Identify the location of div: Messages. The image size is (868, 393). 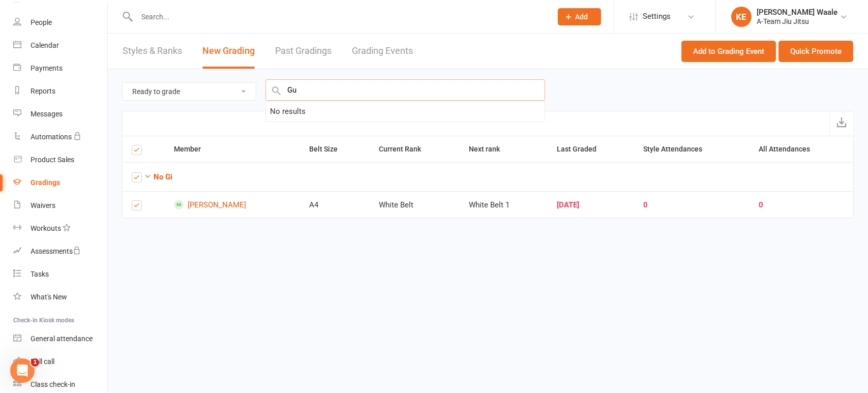
(46, 114).